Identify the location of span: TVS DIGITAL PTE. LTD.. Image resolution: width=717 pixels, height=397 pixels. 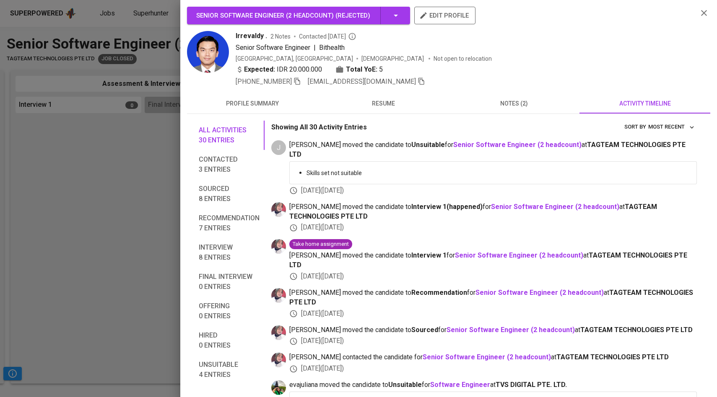
(531, 385).